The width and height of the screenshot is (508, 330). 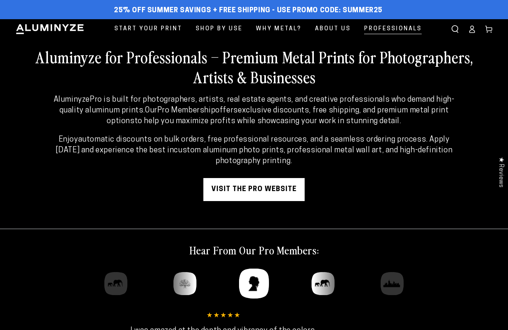 What do you see at coordinates (253, 110) in the screenshot?
I see `p: Our offers to help you maximize profits while showcasing your work in stunning detail.` at bounding box center [253, 110].